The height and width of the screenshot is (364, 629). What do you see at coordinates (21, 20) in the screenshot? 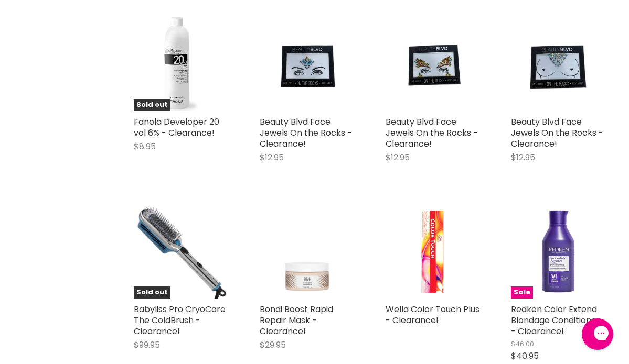
I see `button: Open gorgias live chat` at bounding box center [21, 20].